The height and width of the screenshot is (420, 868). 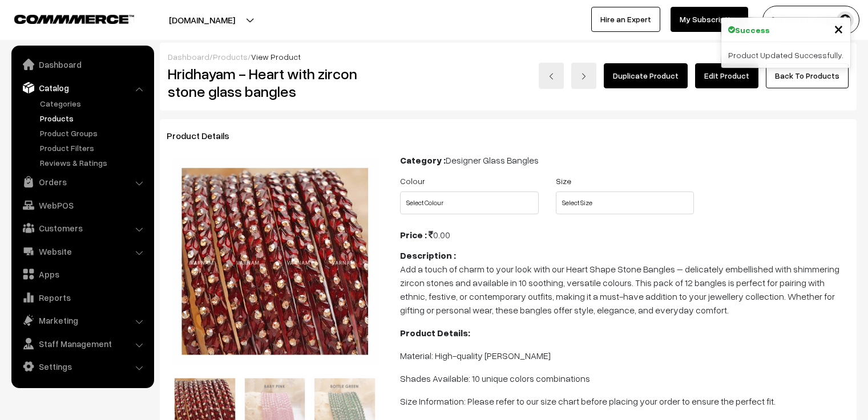 What do you see at coordinates (205, 136) in the screenshot?
I see `span: Product Details` at bounding box center [205, 136].